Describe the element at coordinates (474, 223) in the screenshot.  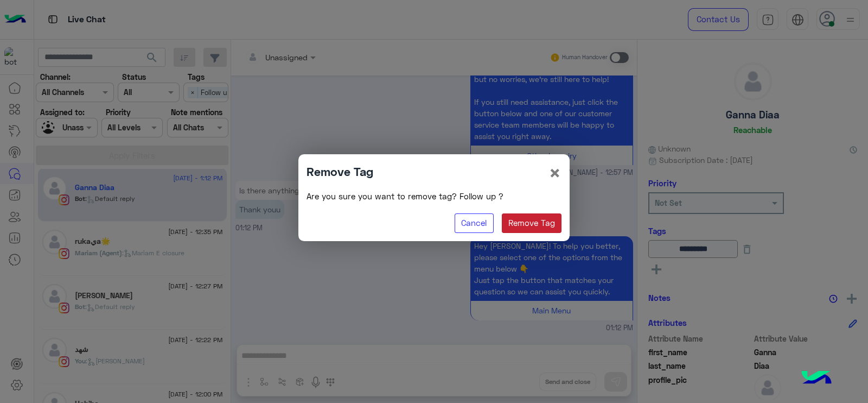
I see `button: Cancel` at that location.